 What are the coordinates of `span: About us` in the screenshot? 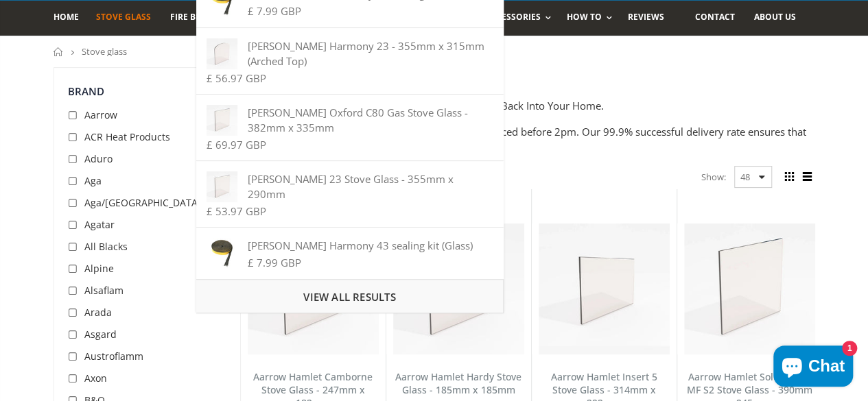 It's located at (773, 16).